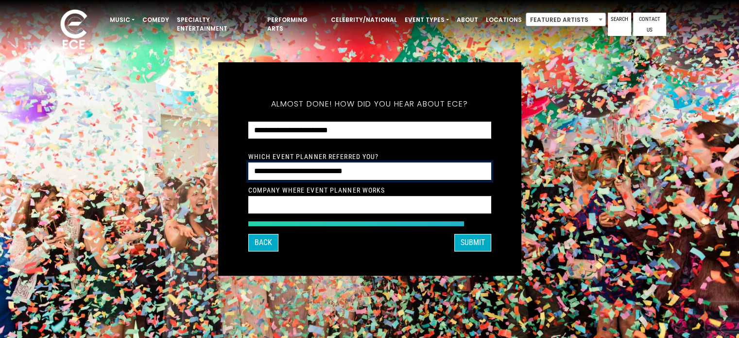 The height and width of the screenshot is (338, 739). Describe the element at coordinates (156, 20) in the screenshot. I see `a: Comedy` at that location.